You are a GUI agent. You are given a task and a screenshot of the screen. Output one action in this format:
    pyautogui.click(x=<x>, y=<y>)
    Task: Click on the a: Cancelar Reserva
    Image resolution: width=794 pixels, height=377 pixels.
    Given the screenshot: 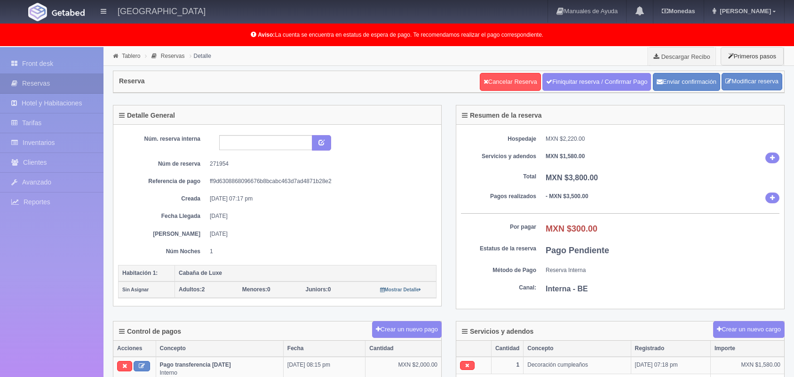 What is the action you would take?
    pyautogui.click(x=510, y=82)
    